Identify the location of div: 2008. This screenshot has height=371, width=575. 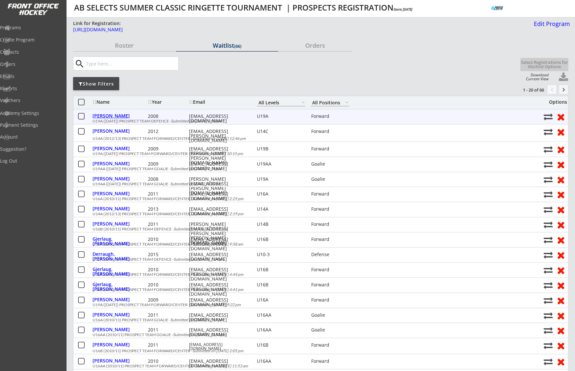
(168, 116).